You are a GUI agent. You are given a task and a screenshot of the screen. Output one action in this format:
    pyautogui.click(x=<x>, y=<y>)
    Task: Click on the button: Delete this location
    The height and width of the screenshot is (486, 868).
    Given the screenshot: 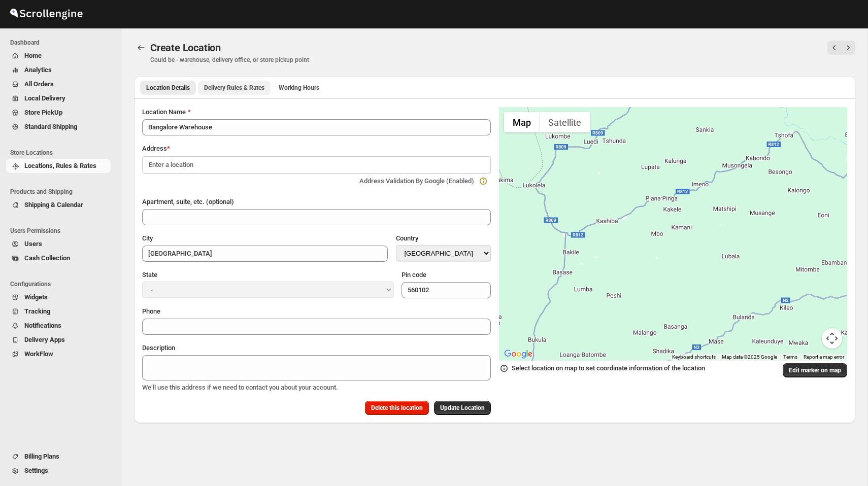 What is the action you would take?
    pyautogui.click(x=397, y=408)
    